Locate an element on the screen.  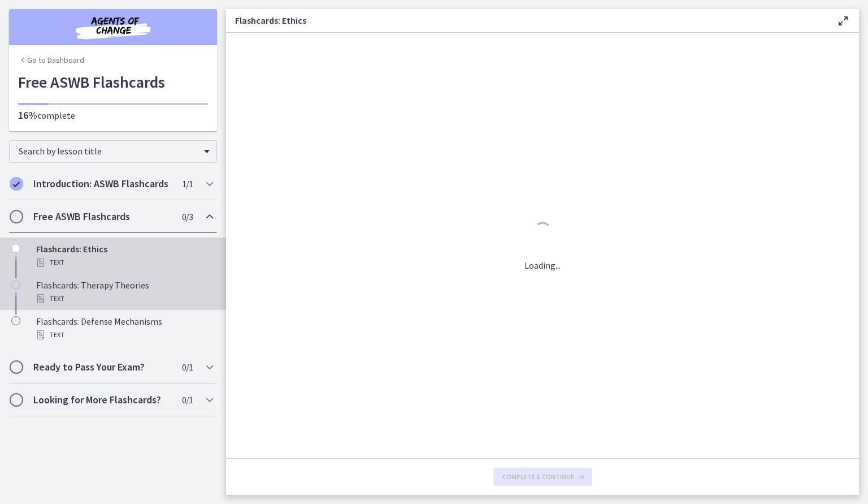
div: Flashcards: Ethics is located at coordinates (124, 256).